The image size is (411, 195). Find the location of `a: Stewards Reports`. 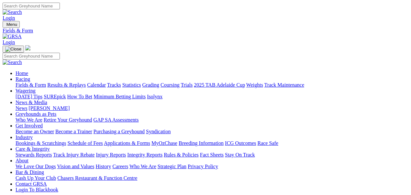

a: Stewards Reports is located at coordinates (34, 155).